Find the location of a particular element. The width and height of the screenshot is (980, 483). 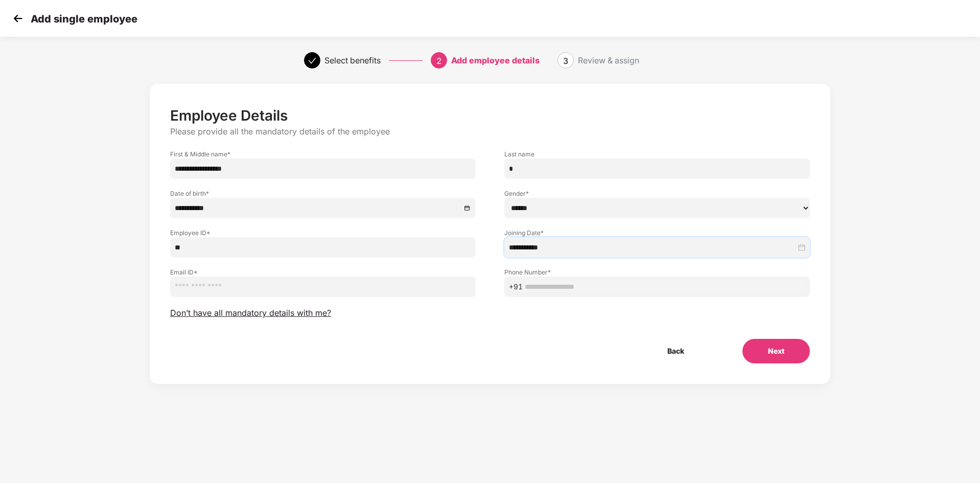

span: +91 is located at coordinates (516, 287).